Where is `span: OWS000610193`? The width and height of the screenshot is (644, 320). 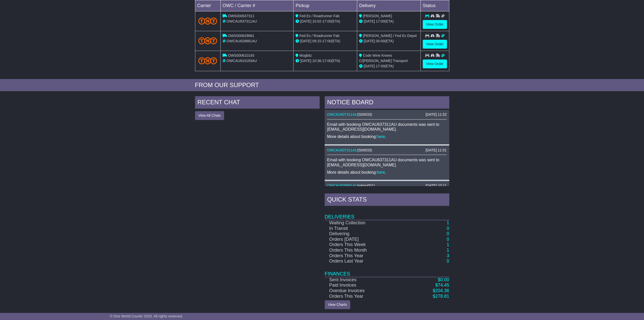 span: OWS000610193 is located at coordinates (241, 55).